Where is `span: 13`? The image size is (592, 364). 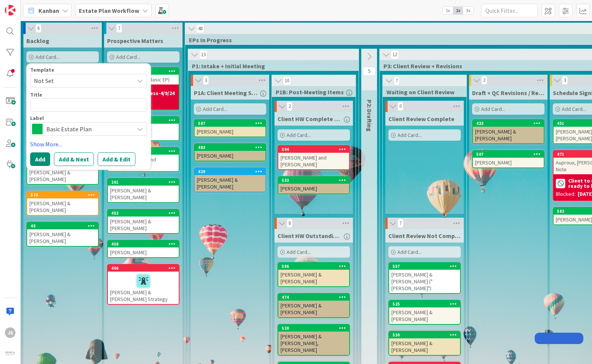 span: 13 is located at coordinates (203, 55).